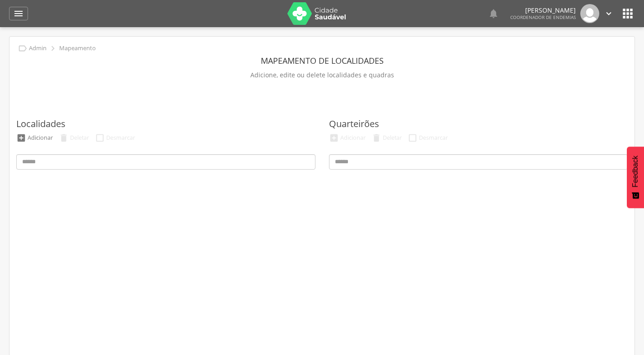 The image size is (644, 355). I want to click on p: Adicione, edite ou delete localidades e quadras, so click(322, 75).